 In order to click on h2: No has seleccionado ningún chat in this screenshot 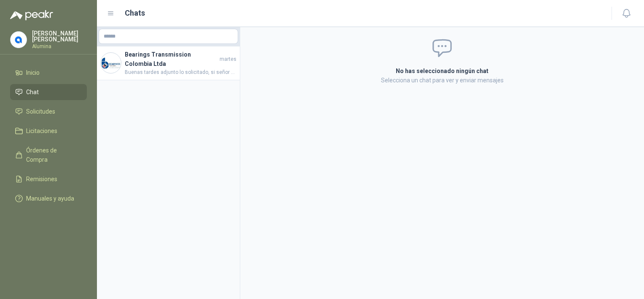, I will do `click(442, 71)`.